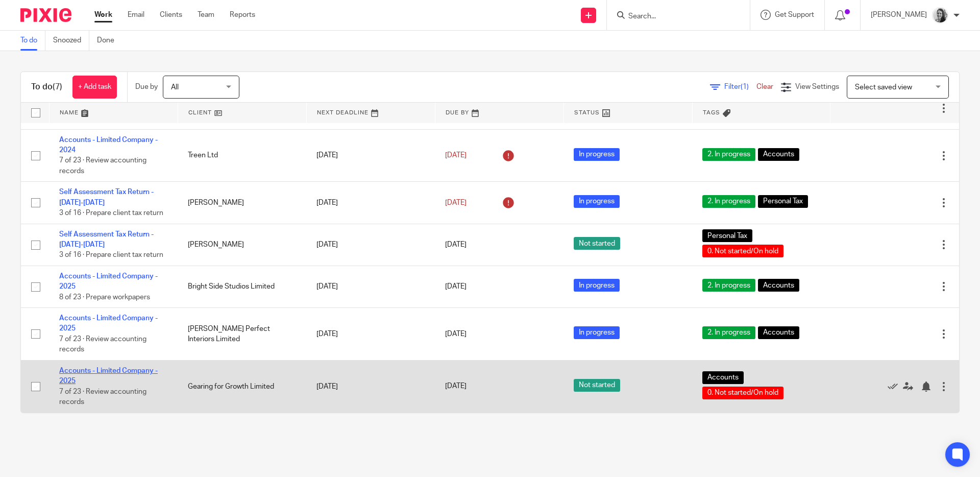  Describe the element at coordinates (740, 87) in the screenshot. I see `span: Filter` at that location.